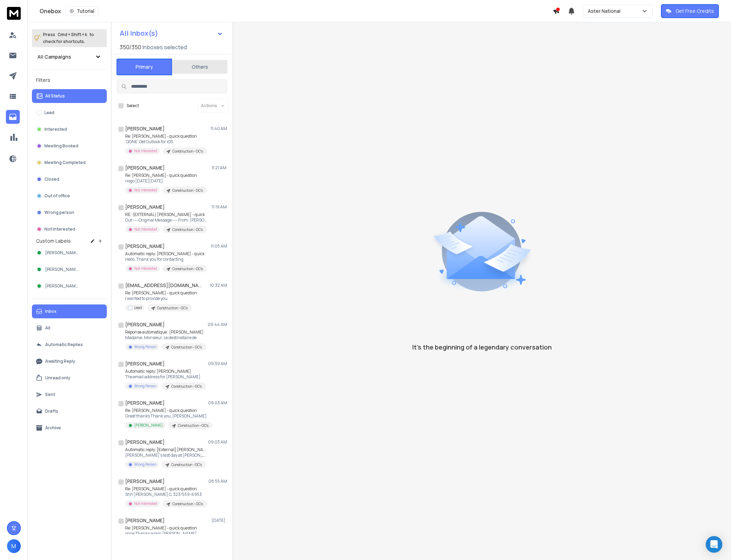 This screenshot has height=560, width=731. I want to click on button: Primary, so click(145, 67).